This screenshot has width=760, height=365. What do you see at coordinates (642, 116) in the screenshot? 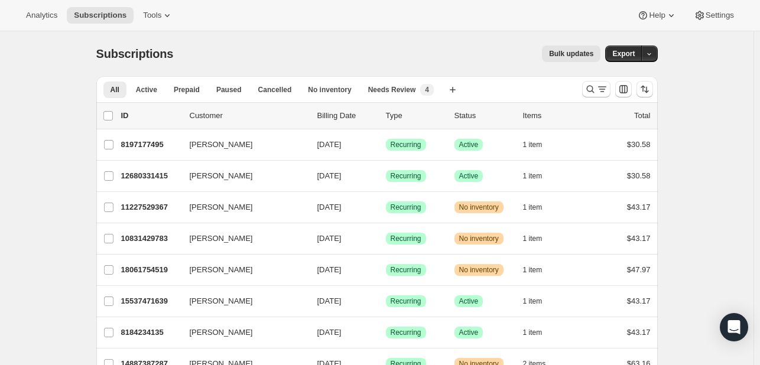
I see `p: Total` at bounding box center [642, 116].